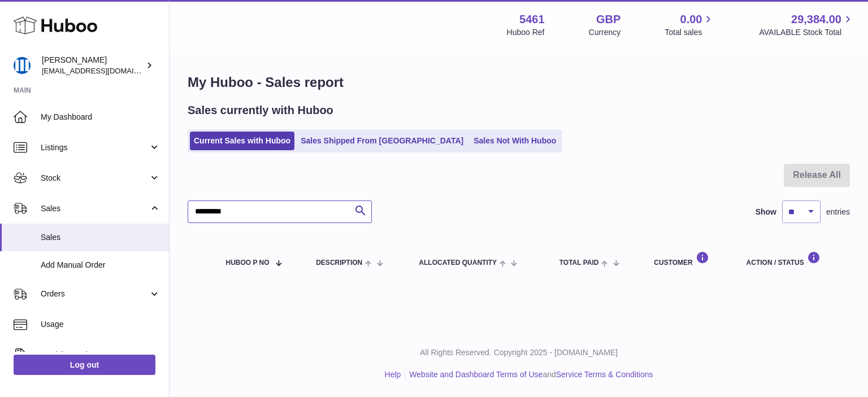  What do you see at coordinates (94, 355) in the screenshot?
I see `span: Invoicing and Payments` at bounding box center [94, 355].